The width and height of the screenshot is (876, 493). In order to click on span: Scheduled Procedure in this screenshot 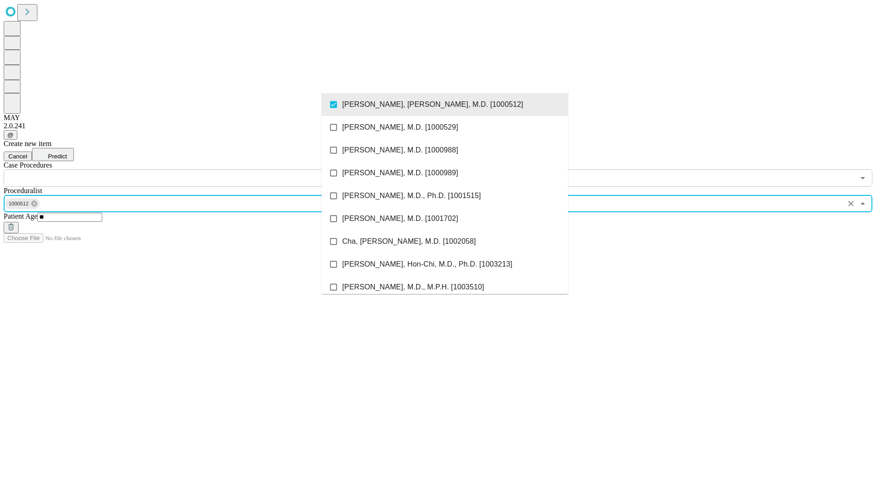, I will do `click(28, 165)`.